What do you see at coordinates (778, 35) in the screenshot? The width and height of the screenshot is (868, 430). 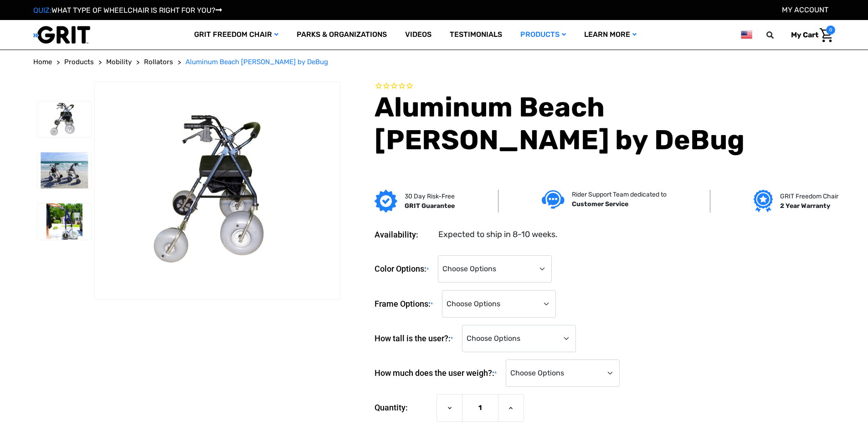 I see `input: Search` at bounding box center [778, 35].